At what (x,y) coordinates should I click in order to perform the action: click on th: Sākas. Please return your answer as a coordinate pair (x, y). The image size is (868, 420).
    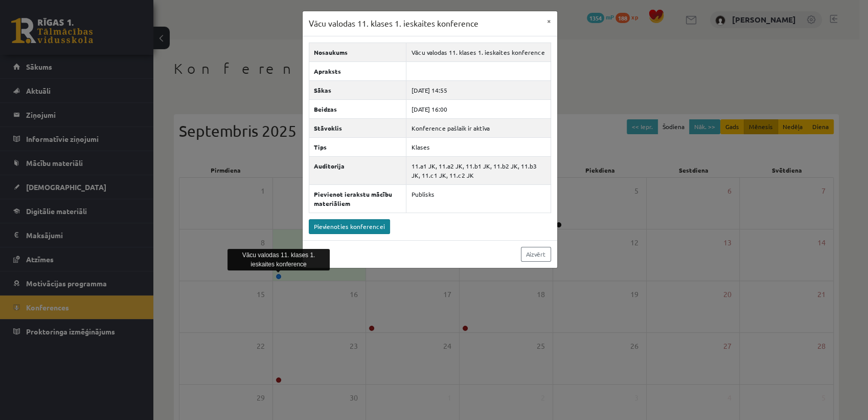
    Looking at the image, I should click on (357, 89).